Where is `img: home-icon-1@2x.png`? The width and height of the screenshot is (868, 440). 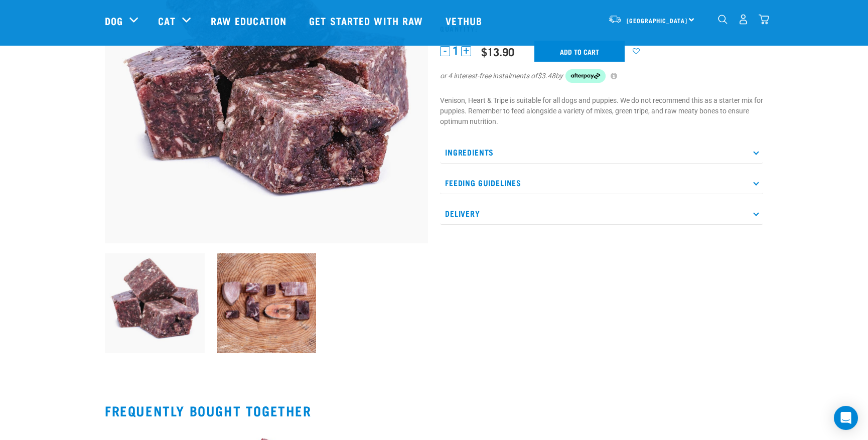 img: home-icon-1@2x.png is located at coordinates (722, 19).